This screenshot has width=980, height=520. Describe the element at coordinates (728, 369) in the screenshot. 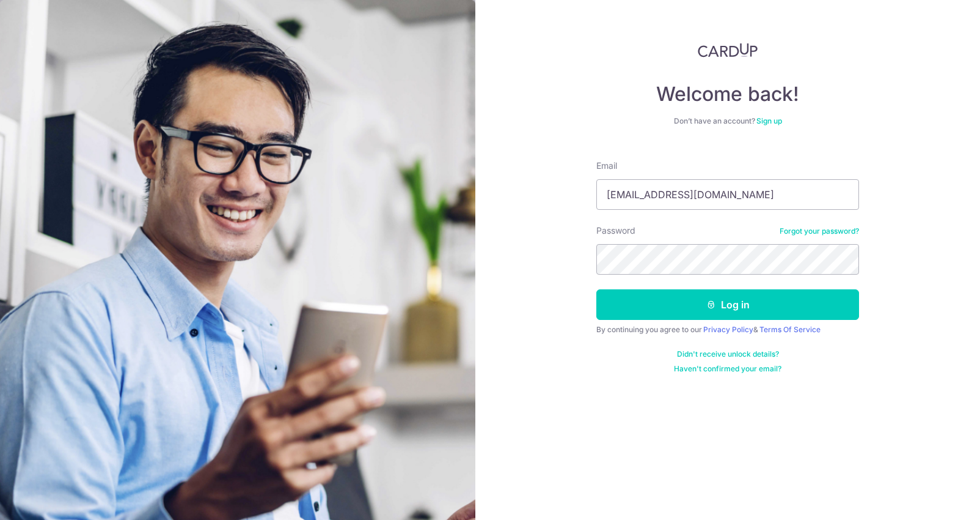

I see `a: Haven't confirmed your email?` at that location.